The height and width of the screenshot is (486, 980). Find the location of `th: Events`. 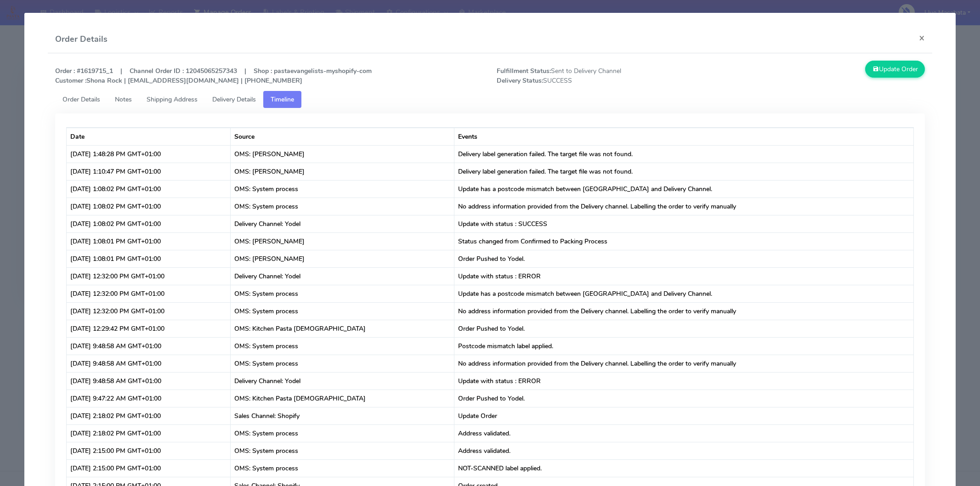

th: Events is located at coordinates (684, 137).